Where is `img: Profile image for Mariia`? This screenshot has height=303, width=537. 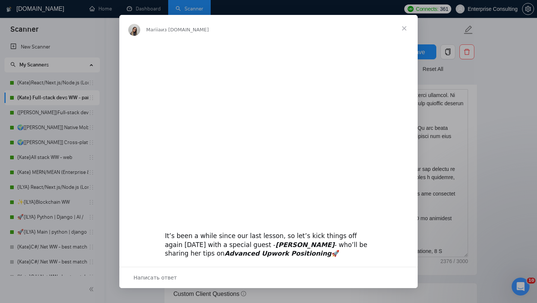
img: Profile image for Mariia is located at coordinates (134, 30).